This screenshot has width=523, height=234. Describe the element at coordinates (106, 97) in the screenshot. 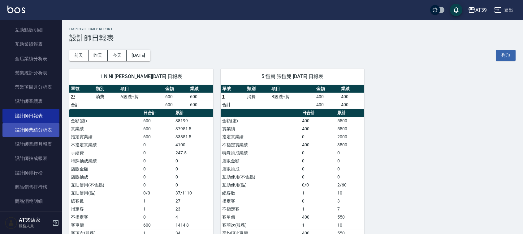

I see `td: 消費` at that location.